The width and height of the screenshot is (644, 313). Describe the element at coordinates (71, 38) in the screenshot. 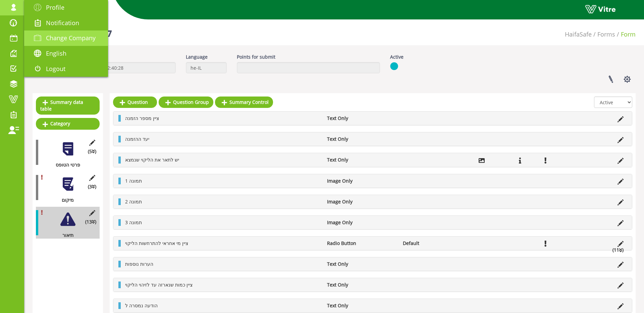

I see `span: Change Company` at that location.